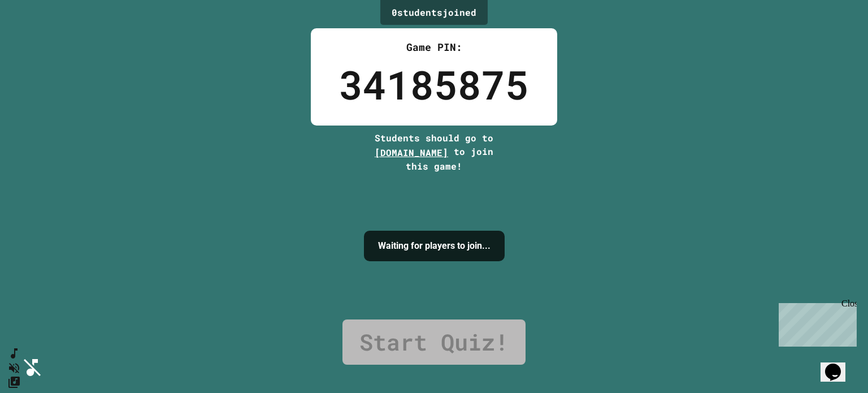 This screenshot has width=868, height=393. What do you see at coordinates (14, 353) in the screenshot?
I see `button: SpeedDial basic example` at bounding box center [14, 353].